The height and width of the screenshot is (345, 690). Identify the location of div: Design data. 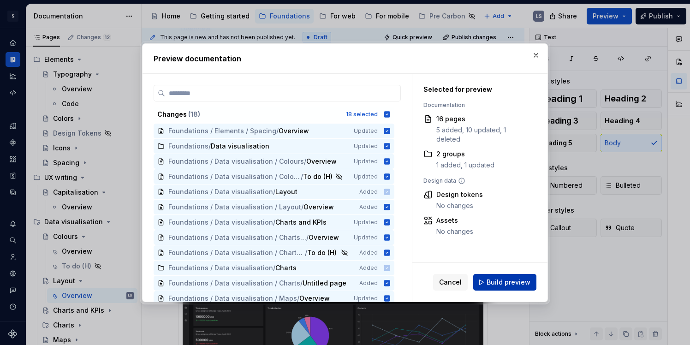
(477, 181).